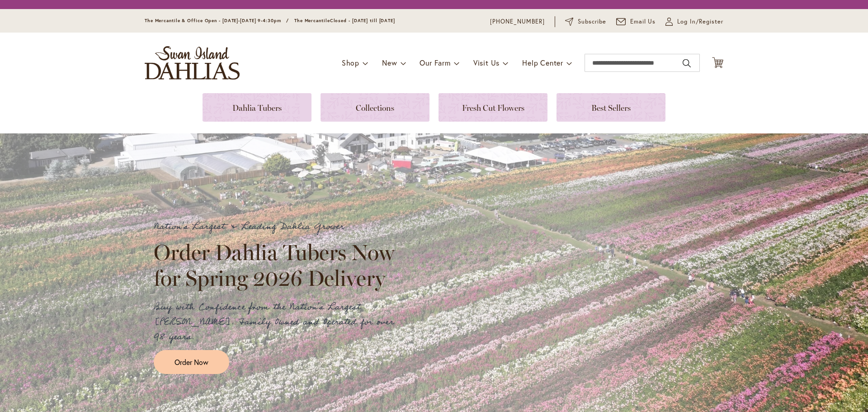 Image resolution: width=868 pixels, height=412 pixels. I want to click on a: Log In/Register, so click(695, 22).